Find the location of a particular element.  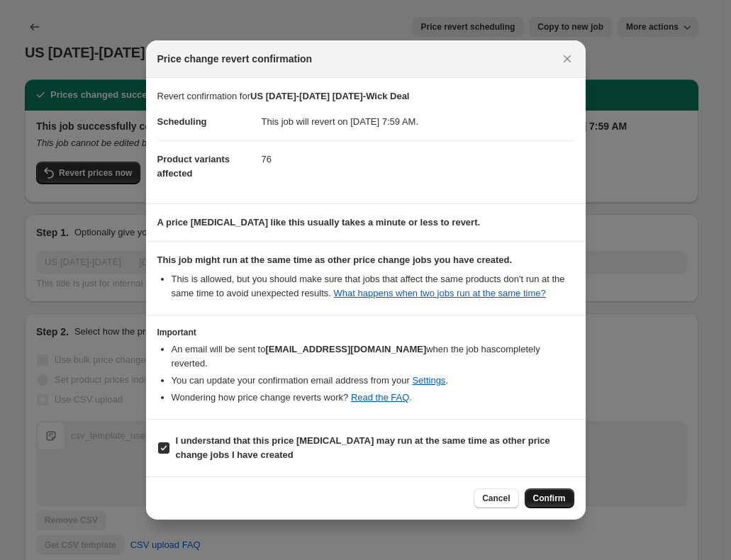

li: Wondering how price change reverts work? . is located at coordinates (373, 397).